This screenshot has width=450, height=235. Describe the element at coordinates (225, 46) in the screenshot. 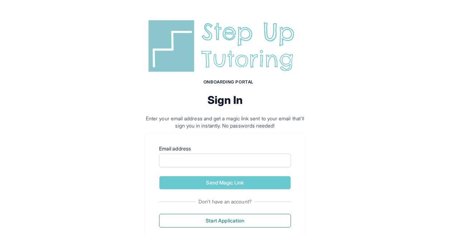

I see `img: Step Up Tutoring horizontal logo` at that location.